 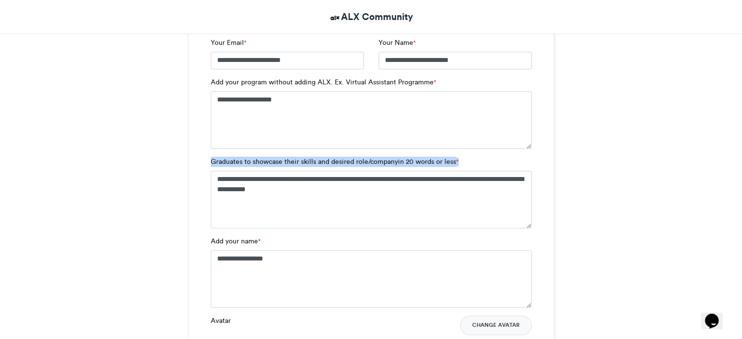 What do you see at coordinates (236, 241) in the screenshot?
I see `label: Add your name` at bounding box center [236, 241].